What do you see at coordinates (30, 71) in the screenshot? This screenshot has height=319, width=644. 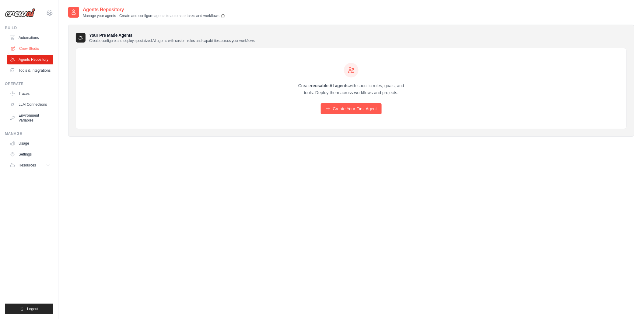 I see `a: Tools & Integrations` at bounding box center [30, 71].